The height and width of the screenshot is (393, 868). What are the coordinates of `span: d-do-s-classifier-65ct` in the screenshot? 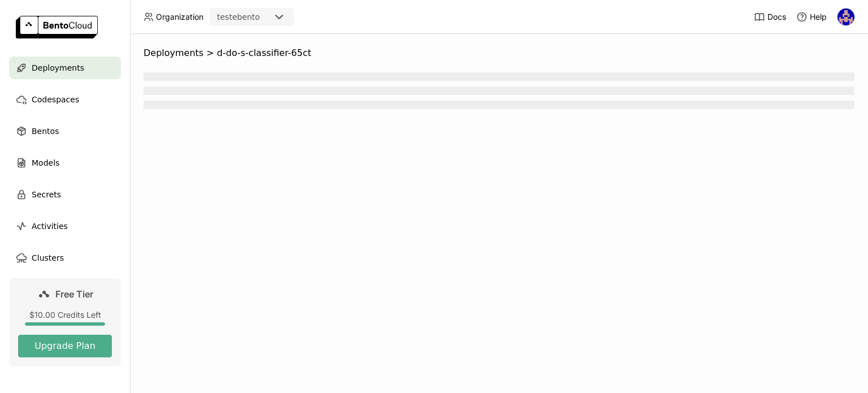 It's located at (264, 53).